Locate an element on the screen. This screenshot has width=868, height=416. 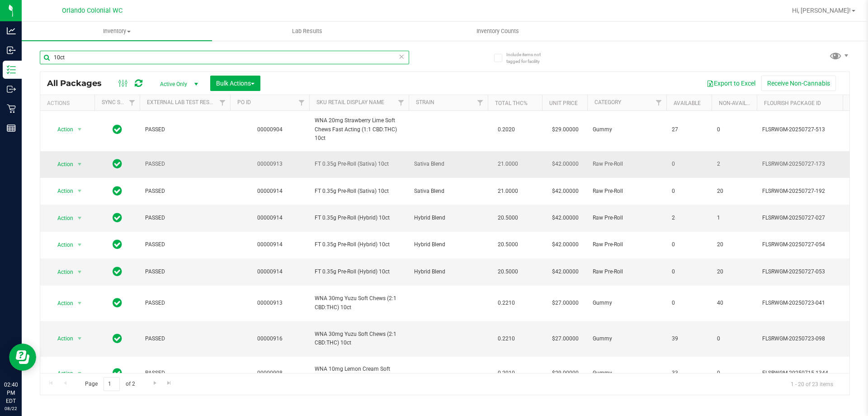
a: Flourish Package ID is located at coordinates (792, 103).